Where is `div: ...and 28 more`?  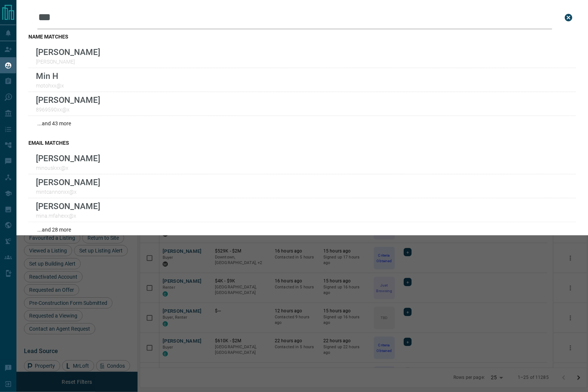
div: ...and 28 more is located at coordinates (302, 230).